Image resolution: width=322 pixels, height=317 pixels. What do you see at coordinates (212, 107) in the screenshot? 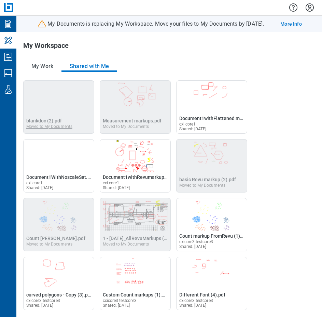
I see `div: Open Document1withFlattened markups.pdf in Editor` at bounding box center [212, 107].